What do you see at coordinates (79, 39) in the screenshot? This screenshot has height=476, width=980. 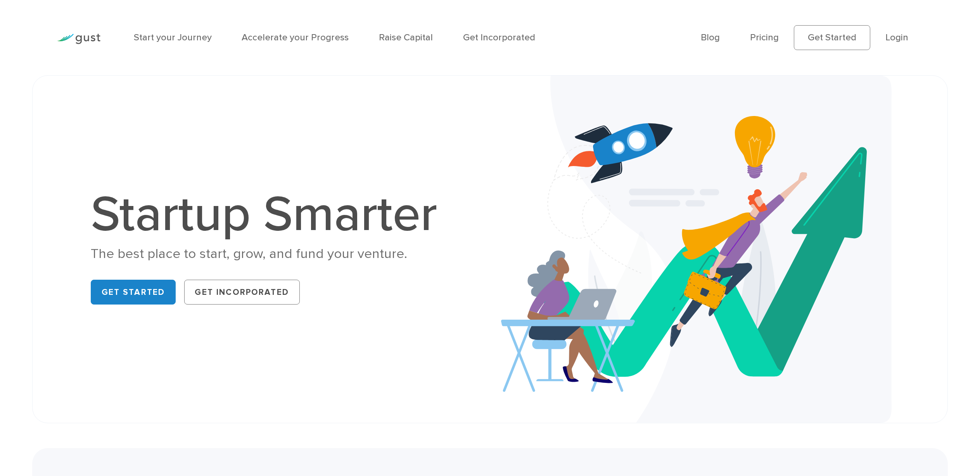 I see `img: Gust Logo` at bounding box center [79, 39].